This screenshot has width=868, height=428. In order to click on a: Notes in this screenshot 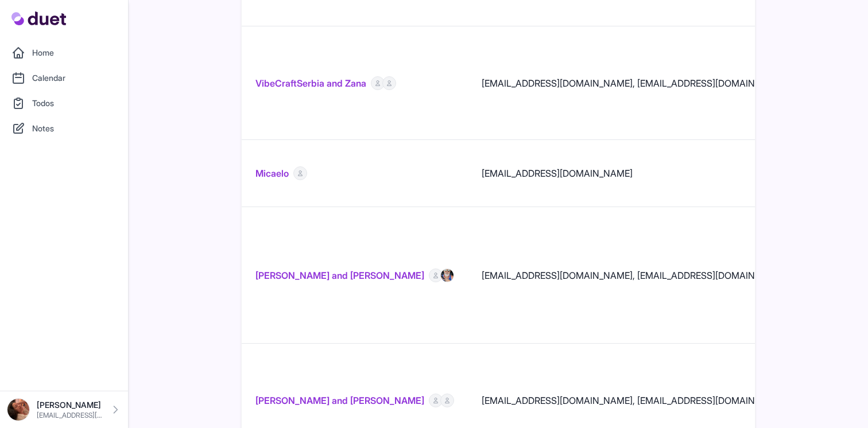, I will do `click(64, 129)`.